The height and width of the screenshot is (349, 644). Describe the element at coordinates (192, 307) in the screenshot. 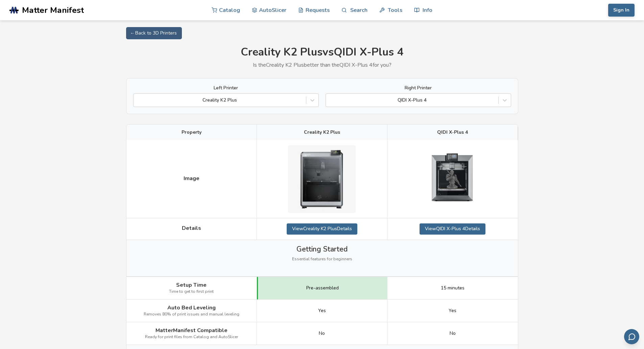

I see `span: Auto Bed Leveling` at that location.